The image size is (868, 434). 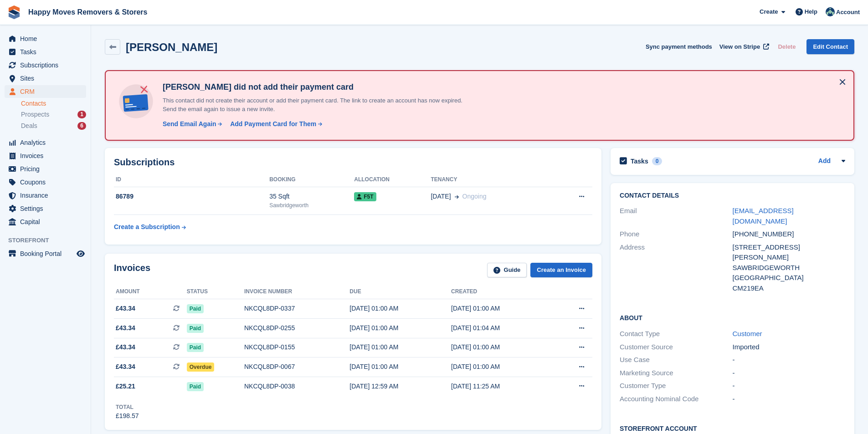 What do you see at coordinates (275, 124) in the screenshot?
I see `a: Add Payment Card for Them` at bounding box center [275, 124].